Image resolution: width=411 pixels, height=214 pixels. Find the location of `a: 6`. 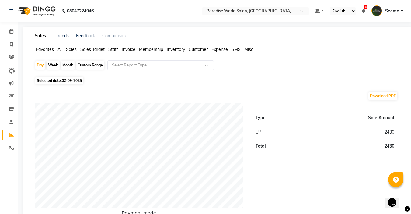

a: 6 is located at coordinates (364, 11).